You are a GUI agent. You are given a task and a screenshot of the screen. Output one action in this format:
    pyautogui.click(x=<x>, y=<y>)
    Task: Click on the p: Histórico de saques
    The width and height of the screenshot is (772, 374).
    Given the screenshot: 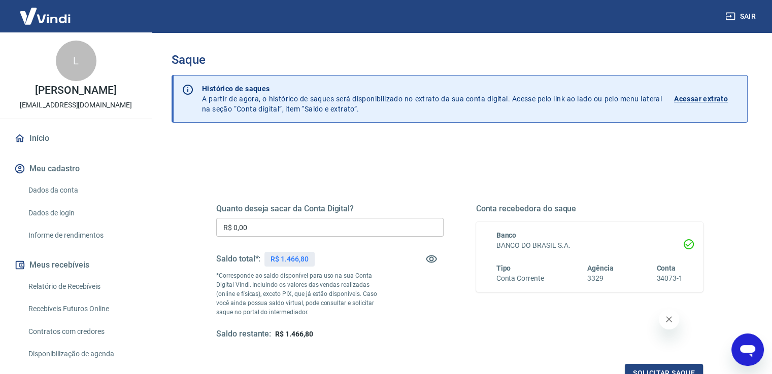 What is the action you would take?
    pyautogui.click(x=432, y=89)
    